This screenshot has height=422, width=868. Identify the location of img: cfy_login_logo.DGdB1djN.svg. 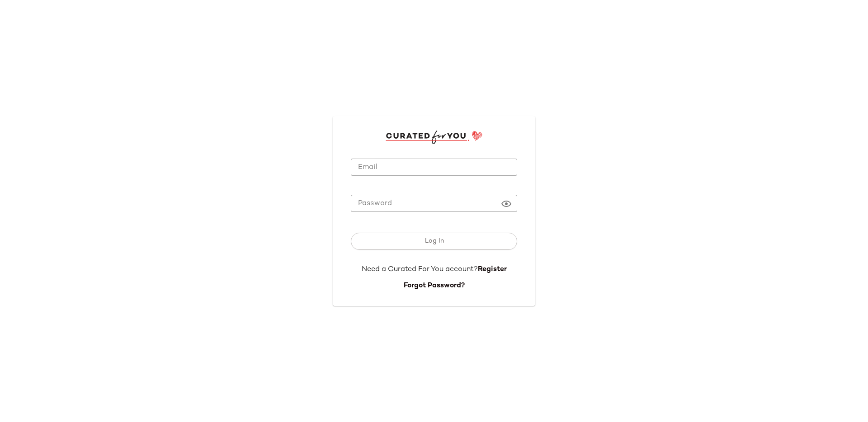
(434, 138).